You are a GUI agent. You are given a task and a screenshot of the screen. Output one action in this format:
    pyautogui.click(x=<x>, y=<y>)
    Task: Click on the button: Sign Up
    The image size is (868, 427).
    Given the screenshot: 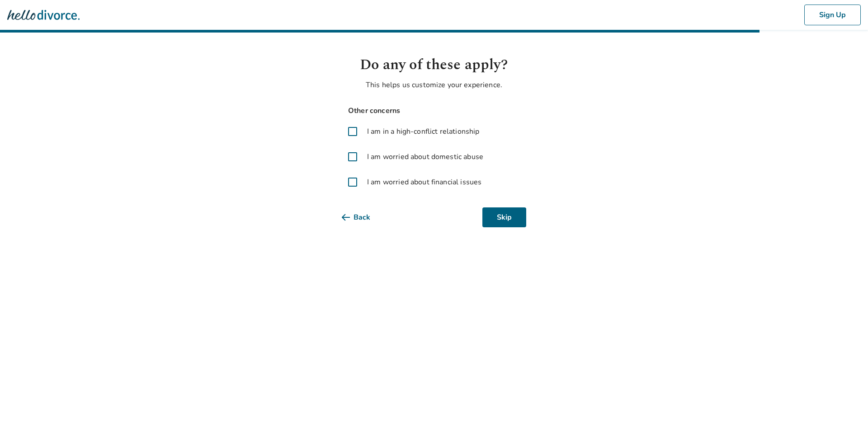 What is the action you would take?
    pyautogui.click(x=833, y=15)
    